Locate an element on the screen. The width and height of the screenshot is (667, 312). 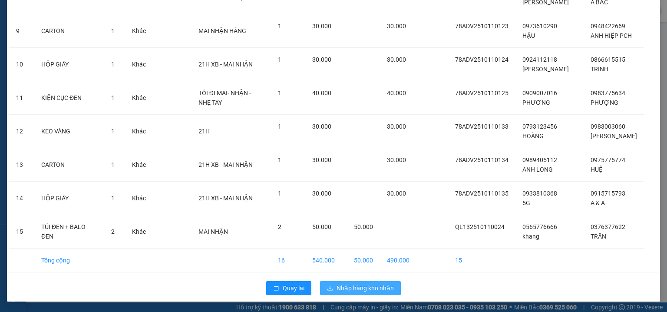
span: HOÀNG is located at coordinates (533, 136).